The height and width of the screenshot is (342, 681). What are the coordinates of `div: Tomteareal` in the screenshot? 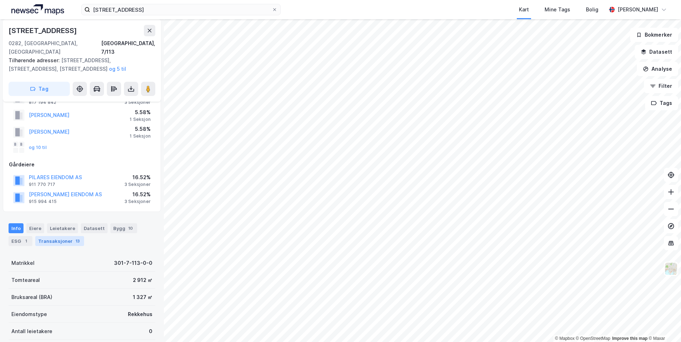 It's located at (26, 280).